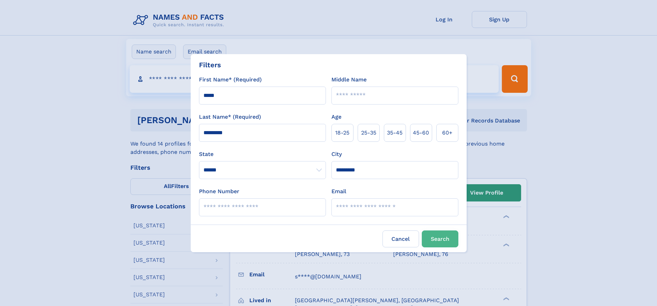  What do you see at coordinates (336, 154) in the screenshot?
I see `label: City` at bounding box center [336, 154].